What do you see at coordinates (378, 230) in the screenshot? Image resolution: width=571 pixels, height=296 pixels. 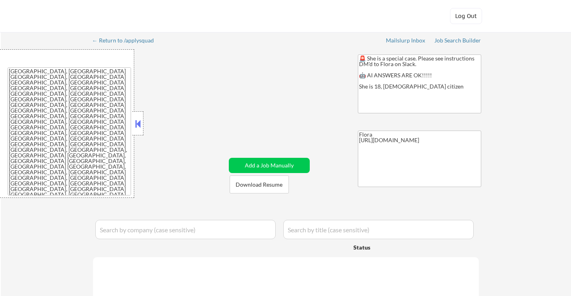 I see `input: Search by title (case sensitive)` at bounding box center [378, 230].